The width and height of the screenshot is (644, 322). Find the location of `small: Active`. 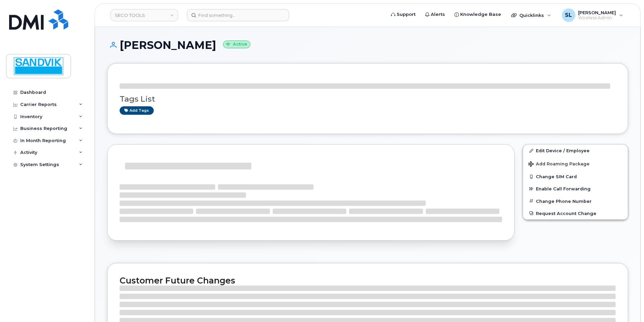

small: Active is located at coordinates (236, 44).